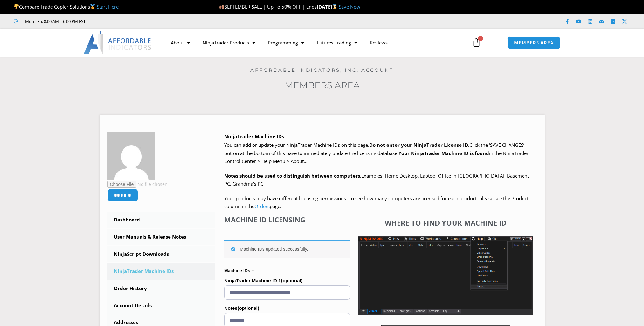 The height and width of the screenshot is (326, 644). Describe the element at coordinates (108, 7) in the screenshot. I see `a: Start Here` at that location.